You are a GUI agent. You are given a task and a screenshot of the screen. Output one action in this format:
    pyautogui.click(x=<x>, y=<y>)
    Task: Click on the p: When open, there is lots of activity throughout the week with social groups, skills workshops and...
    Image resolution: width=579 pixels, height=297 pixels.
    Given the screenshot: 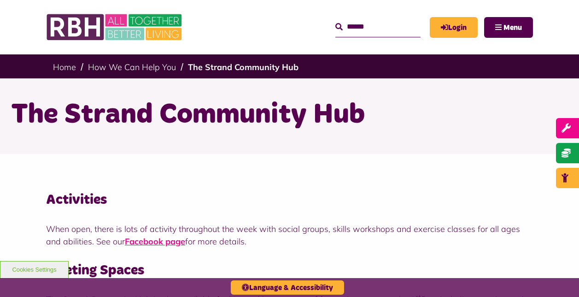 What is the action you would take?
    pyautogui.click(x=289, y=235)
    